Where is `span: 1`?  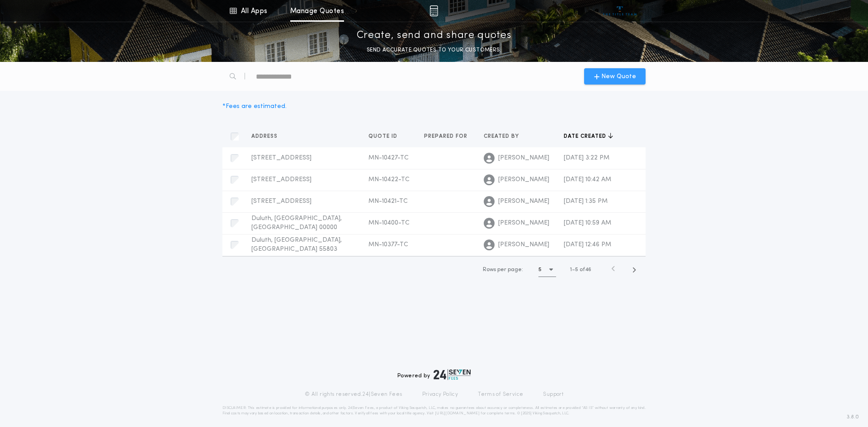 span: 1 is located at coordinates (571, 270).